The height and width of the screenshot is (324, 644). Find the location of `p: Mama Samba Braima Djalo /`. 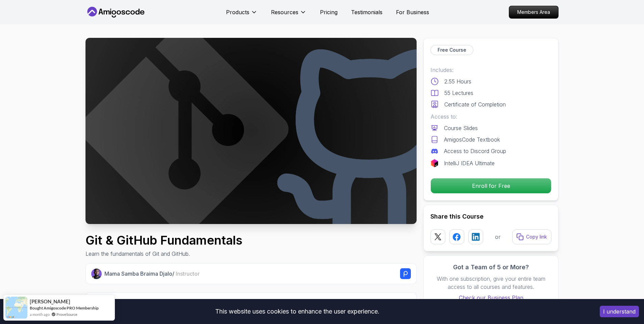

p: Mama Samba Braima Djalo / is located at coordinates (152, 274).